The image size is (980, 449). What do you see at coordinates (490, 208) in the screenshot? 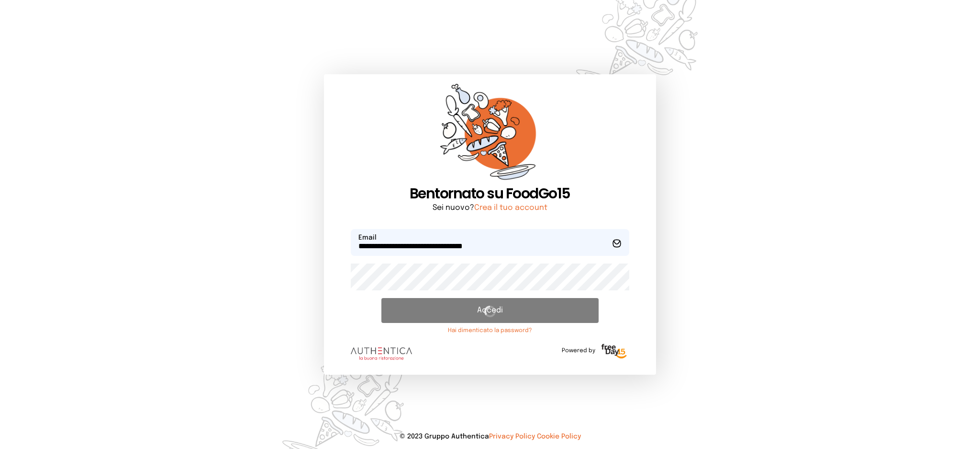
I see `p: Sei nuovo?` at bounding box center [490, 208].